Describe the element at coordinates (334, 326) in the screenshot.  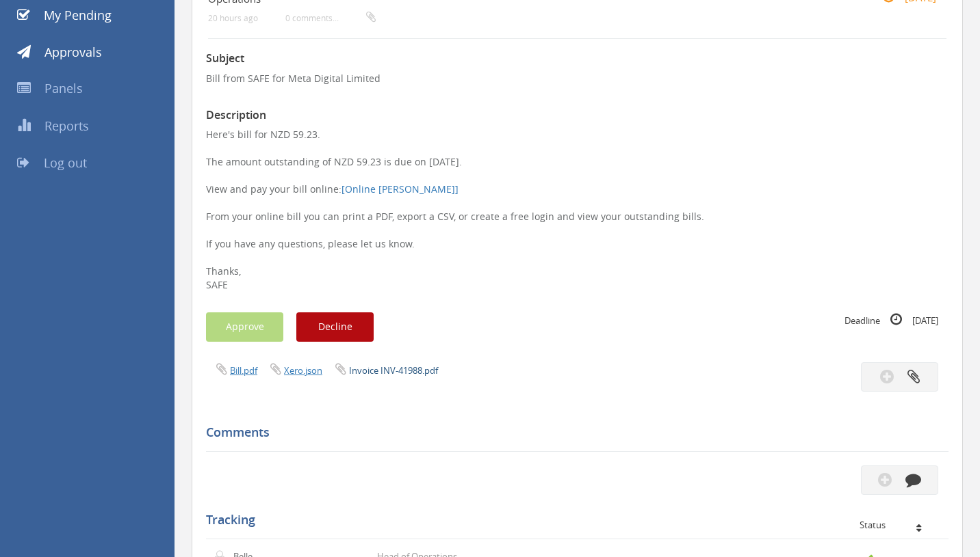
I see `button: Decline` at that location.